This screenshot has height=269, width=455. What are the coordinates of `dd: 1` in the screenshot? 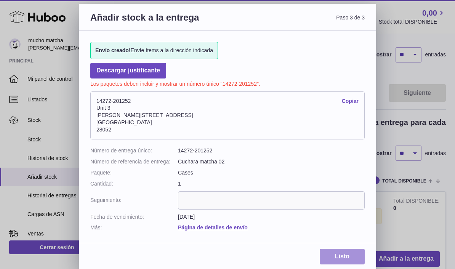 It's located at (271, 184).